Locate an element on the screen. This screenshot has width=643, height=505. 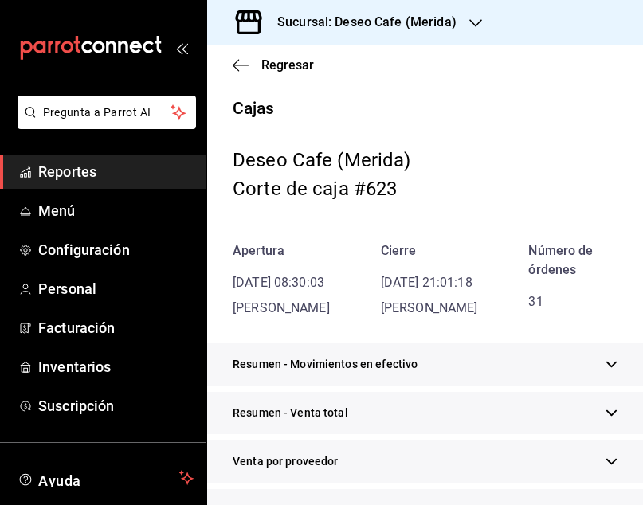
span: Regresar is located at coordinates (287, 64).